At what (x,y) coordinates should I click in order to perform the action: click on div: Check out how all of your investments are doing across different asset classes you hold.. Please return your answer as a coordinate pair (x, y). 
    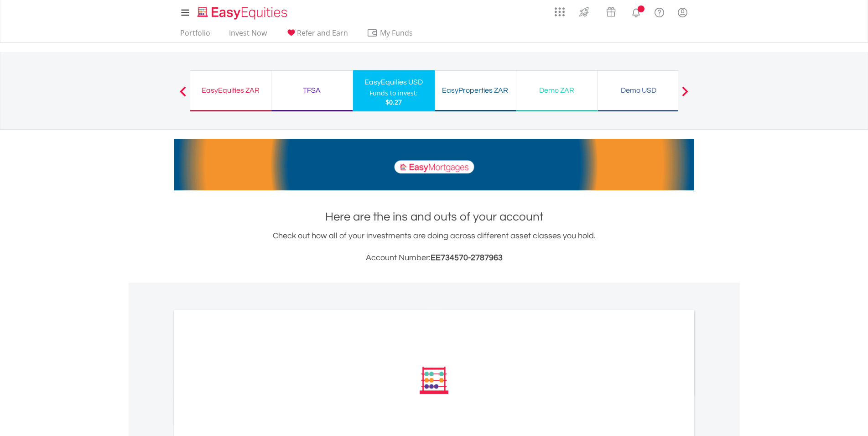
    Looking at the image, I should click on (434, 246).